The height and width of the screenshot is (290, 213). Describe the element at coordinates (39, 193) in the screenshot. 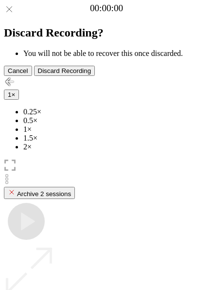

I see `button: Archive 2 sessions` at that location.